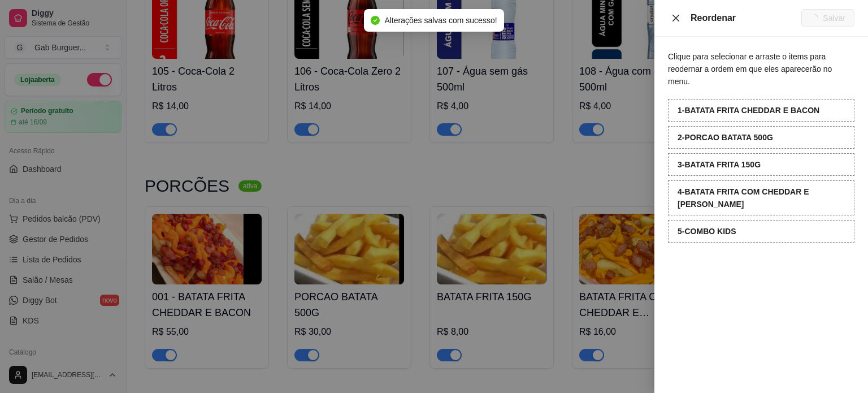 This screenshot has width=868, height=393. I want to click on strong: 3 - BATATA FRITA 150G, so click(719, 165).